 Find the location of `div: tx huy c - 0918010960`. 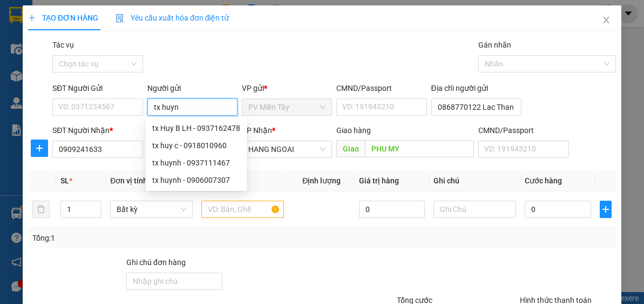

div: tx huy c - 0918010960 is located at coordinates (196, 145).